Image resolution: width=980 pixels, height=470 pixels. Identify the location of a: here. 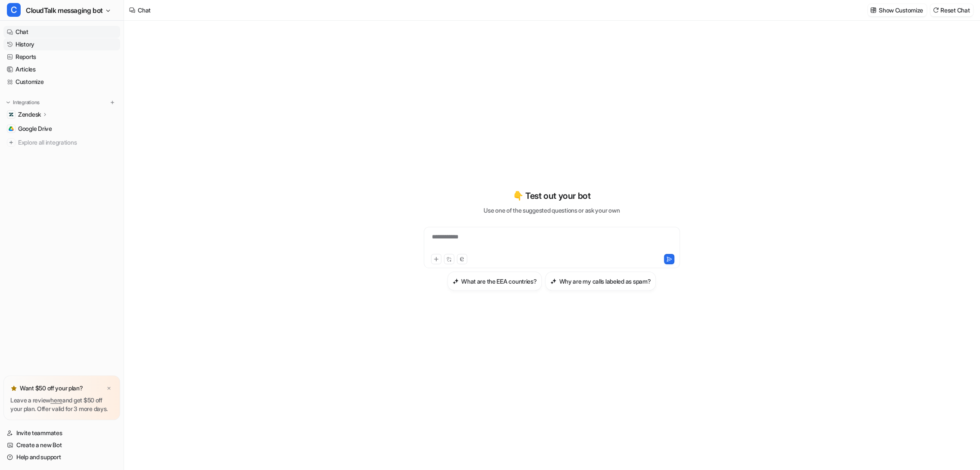
(56, 400).